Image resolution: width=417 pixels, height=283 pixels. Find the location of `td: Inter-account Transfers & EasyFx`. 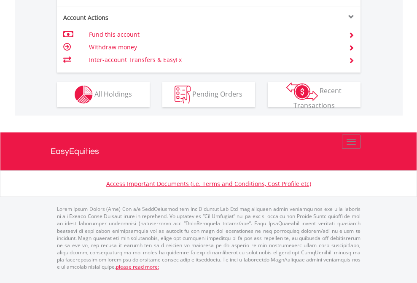

td: Inter-account Transfers & EasyFx is located at coordinates (213, 60).